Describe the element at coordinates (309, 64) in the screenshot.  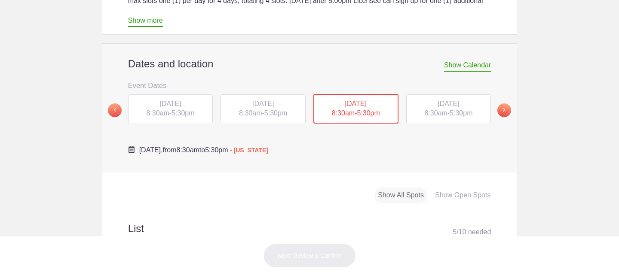
I see `h2: Dates and location` at that location.